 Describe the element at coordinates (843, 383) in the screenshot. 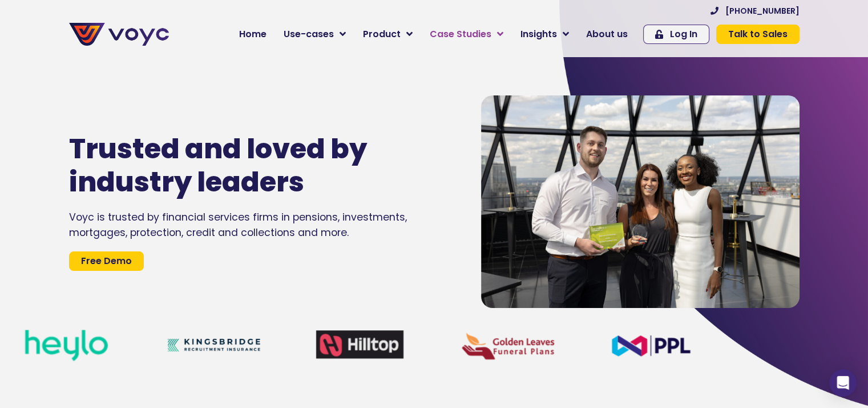

I see `div: Open Intercom Messenger` at that location.